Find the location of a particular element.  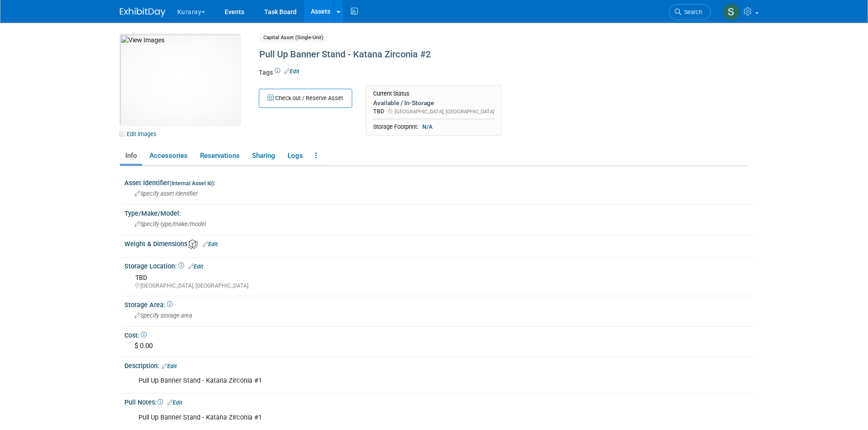

span: Specify asset identifier is located at coordinates (166, 193).